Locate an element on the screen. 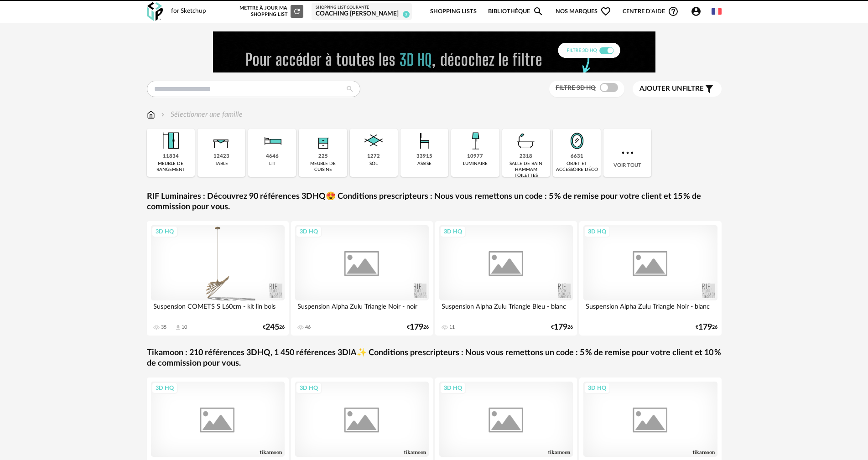 This screenshot has width=868, height=460. div: objet et accessoire déco is located at coordinates (576, 167).